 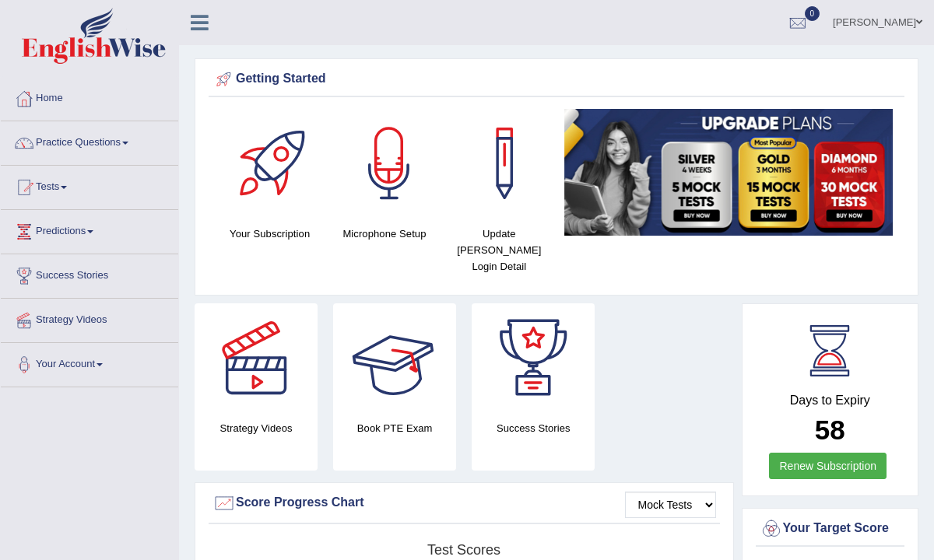 What do you see at coordinates (269, 233) in the screenshot?
I see `h4: Your Subscription` at bounding box center [269, 233].